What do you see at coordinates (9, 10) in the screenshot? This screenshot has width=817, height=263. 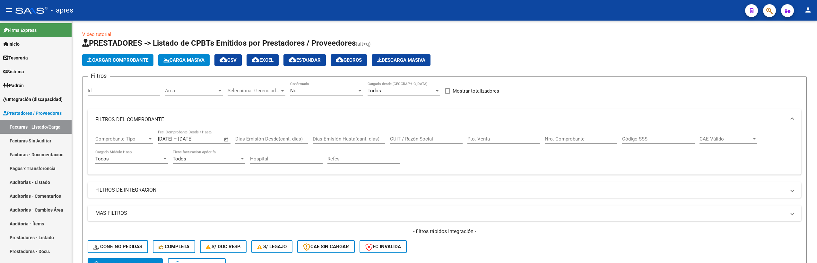 I see `mat-icon: menu` at bounding box center [9, 10].